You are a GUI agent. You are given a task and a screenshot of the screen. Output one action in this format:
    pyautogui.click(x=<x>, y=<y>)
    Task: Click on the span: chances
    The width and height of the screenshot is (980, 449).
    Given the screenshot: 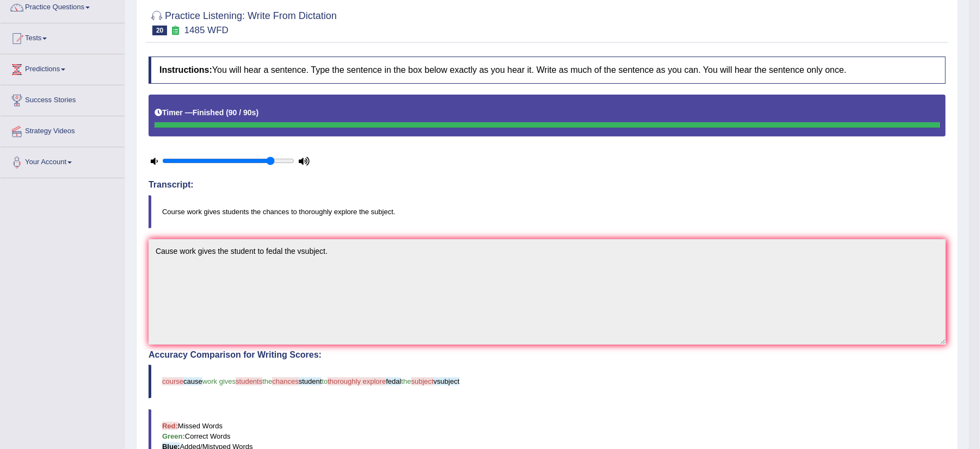 What is the action you would take?
    pyautogui.click(x=285, y=381)
    